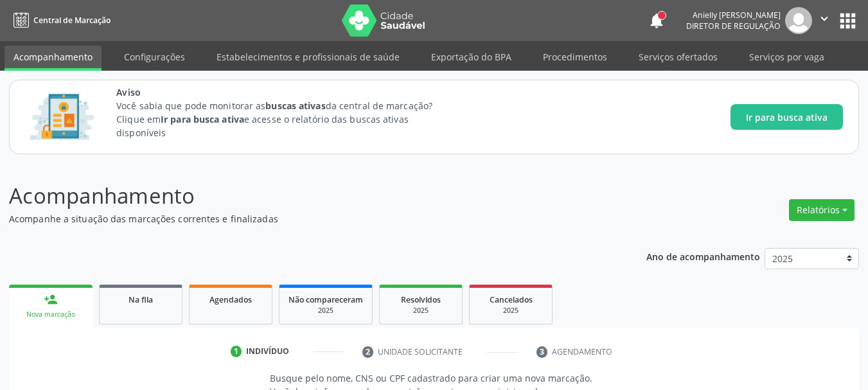 This screenshot has height=390, width=868. What do you see at coordinates (799, 20) in the screenshot?
I see `img: img` at bounding box center [799, 20].